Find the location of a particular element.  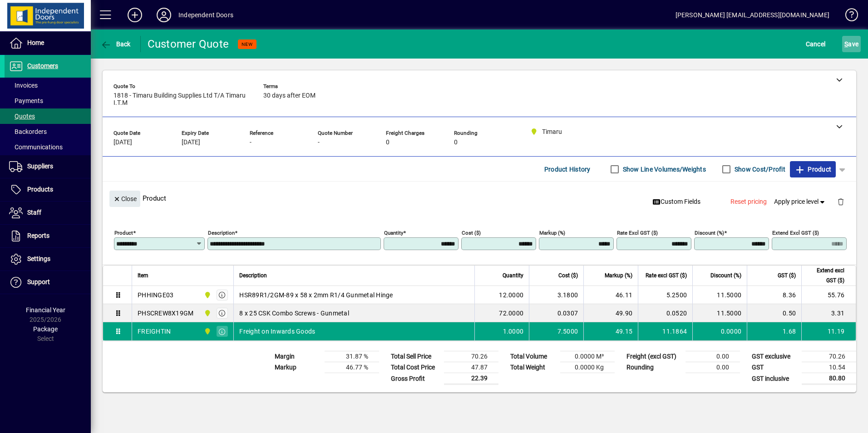

span: Extend excl GST ($) is located at coordinates (826, 276).